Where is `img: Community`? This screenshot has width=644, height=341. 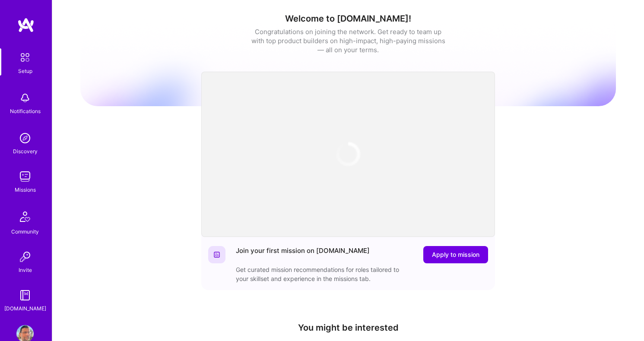 img: Community is located at coordinates (25, 217).